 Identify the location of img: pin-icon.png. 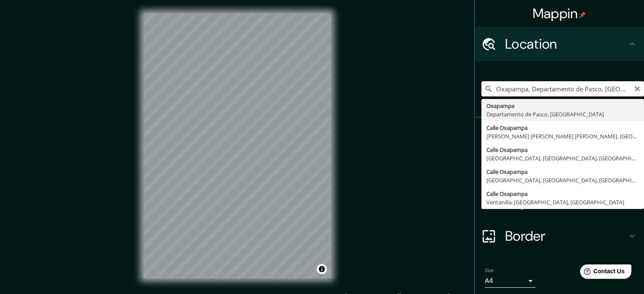
(583, 15).